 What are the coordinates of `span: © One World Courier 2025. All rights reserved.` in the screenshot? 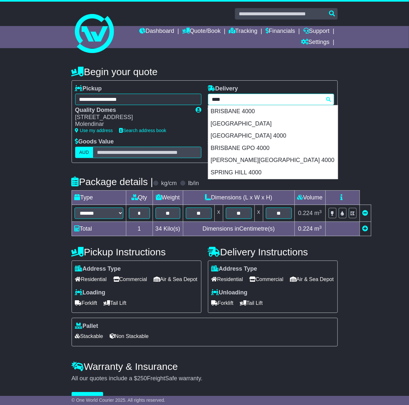 It's located at (118, 400).